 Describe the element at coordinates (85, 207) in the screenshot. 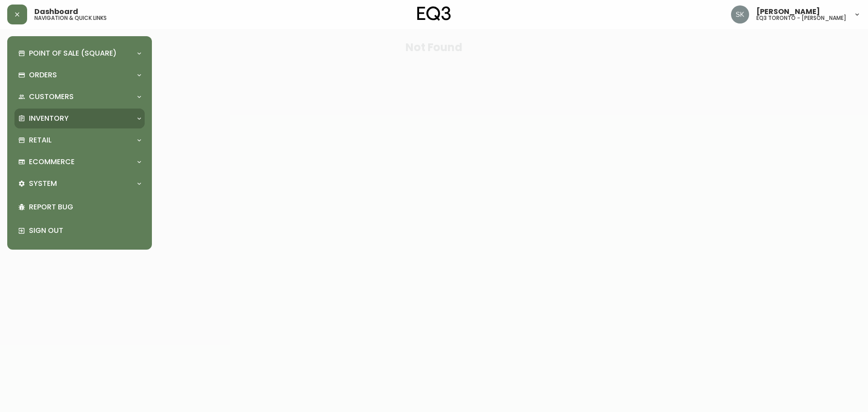

I see `p: Report Bug` at that location.